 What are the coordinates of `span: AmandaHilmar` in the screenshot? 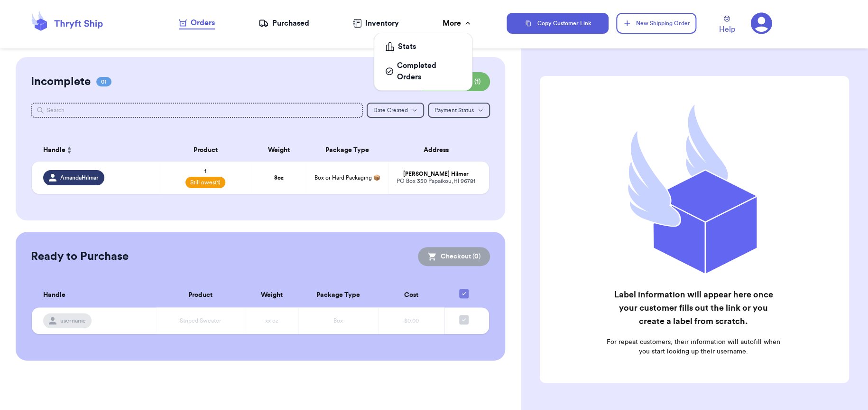 It's located at (79, 178).